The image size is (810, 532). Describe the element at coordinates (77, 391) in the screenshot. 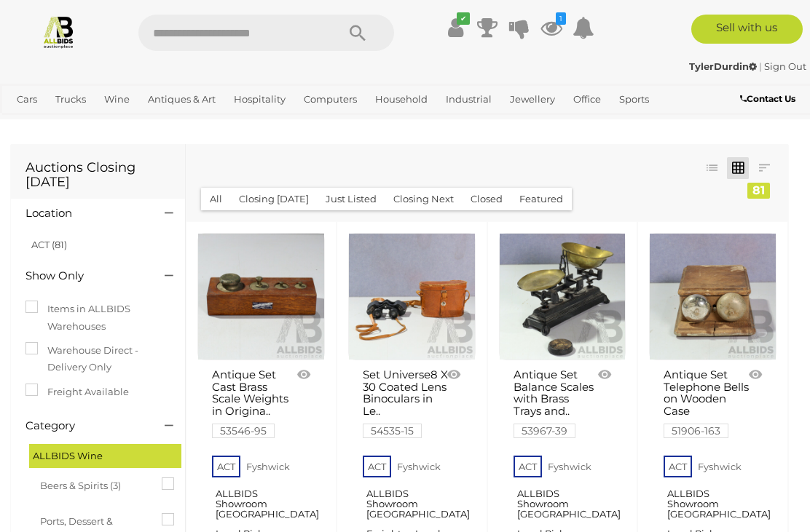

I see `label: Freight Available` at that location.